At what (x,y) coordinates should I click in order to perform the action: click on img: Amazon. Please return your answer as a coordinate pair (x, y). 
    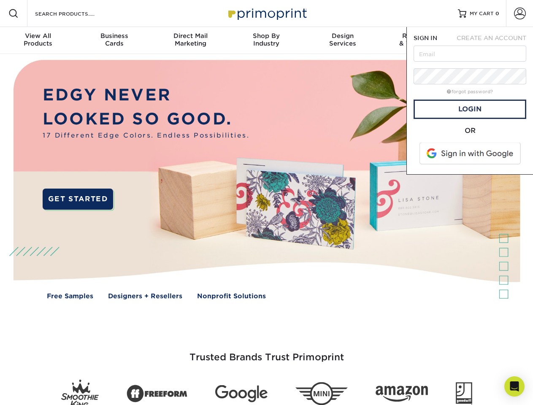
    Looking at the image, I should click on (402, 394).